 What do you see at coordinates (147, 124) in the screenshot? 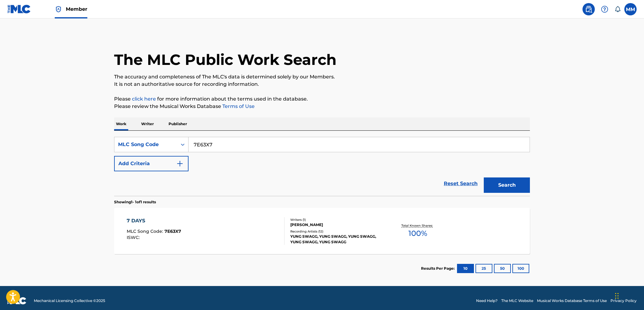
I see `p: Writer` at bounding box center [147, 124].